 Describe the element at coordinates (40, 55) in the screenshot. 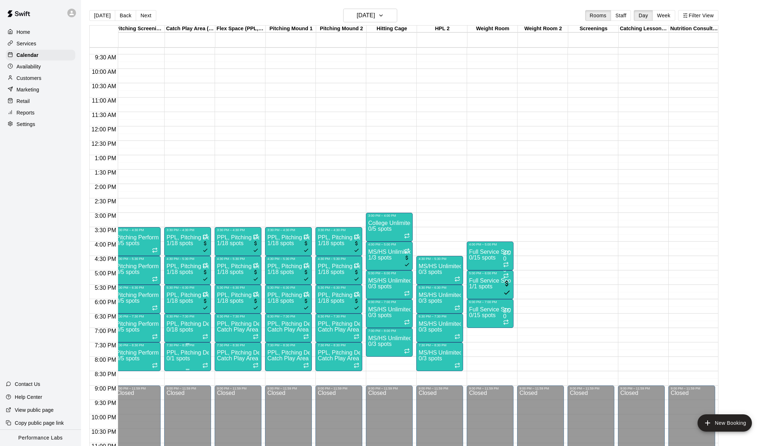

I see `a: Calendar` at that location.